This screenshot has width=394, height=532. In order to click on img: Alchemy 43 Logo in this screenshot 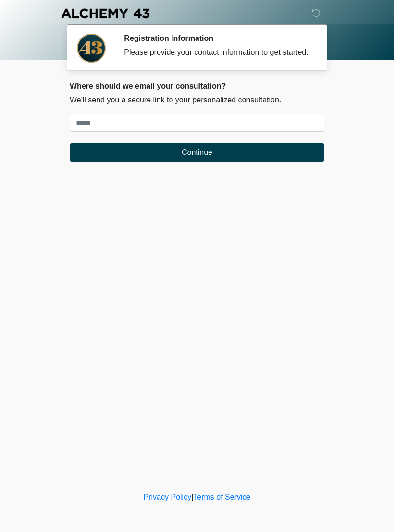, I will do `click(105, 13)`.